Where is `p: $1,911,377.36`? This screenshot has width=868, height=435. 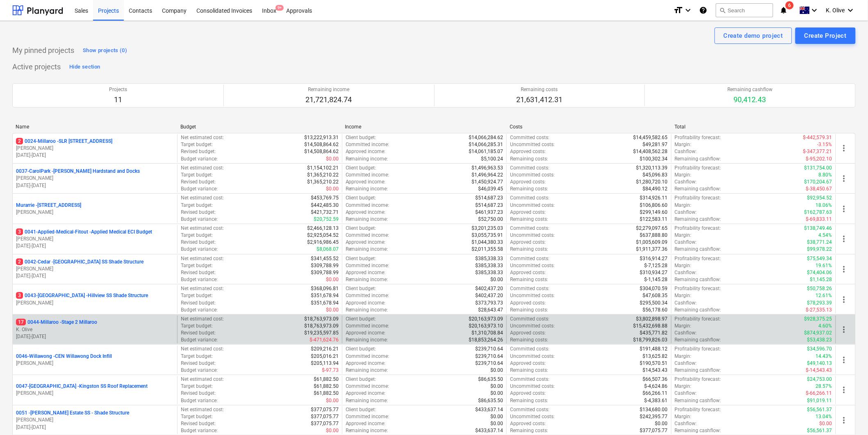
p: $1,911,377.36 is located at coordinates (651, 249).